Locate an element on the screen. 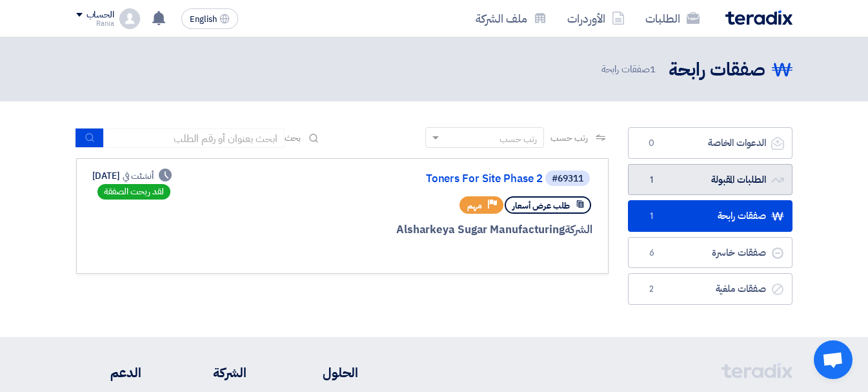  img: Teradix logo is located at coordinates (759, 17).